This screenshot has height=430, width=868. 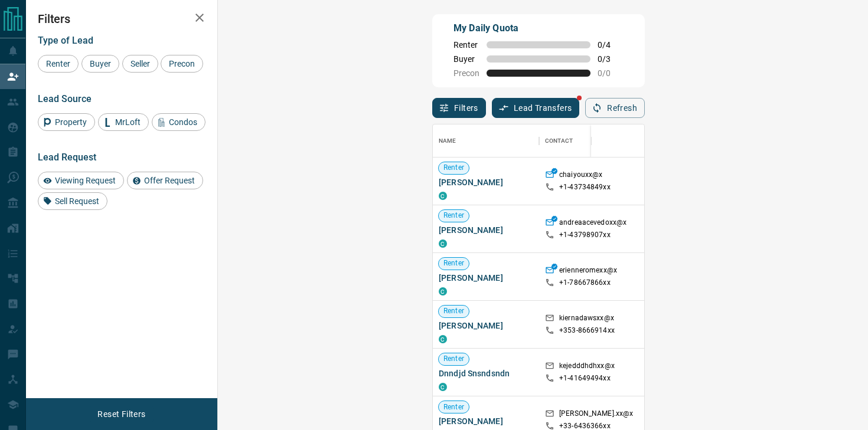 I want to click on p: +353- 8666914xx, so click(x=587, y=331).